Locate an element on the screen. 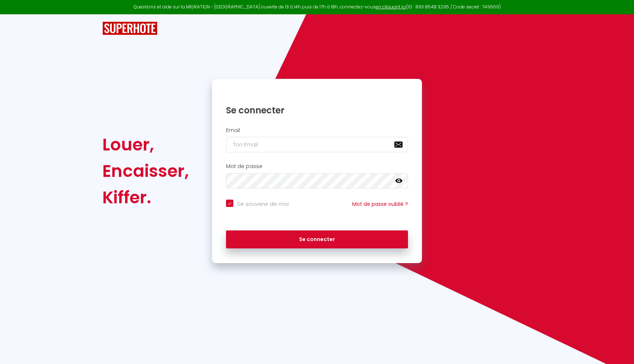  h2: Mot de passe is located at coordinates (317, 166).